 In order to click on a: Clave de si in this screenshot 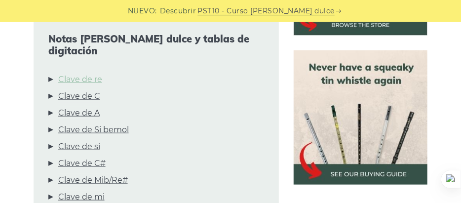, I will do `click(79, 147)`.